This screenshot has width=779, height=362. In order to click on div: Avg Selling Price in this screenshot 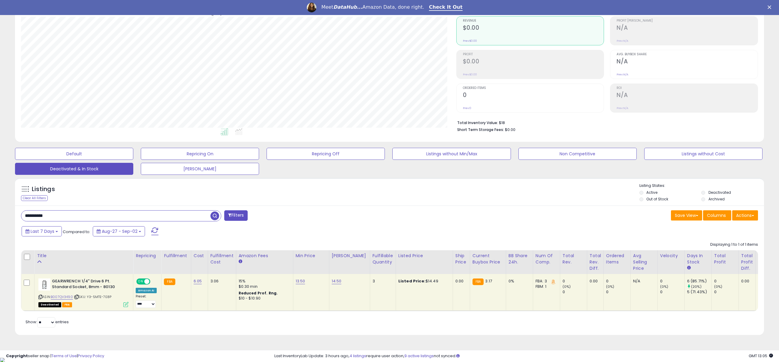, I will do `click(644, 262)`.